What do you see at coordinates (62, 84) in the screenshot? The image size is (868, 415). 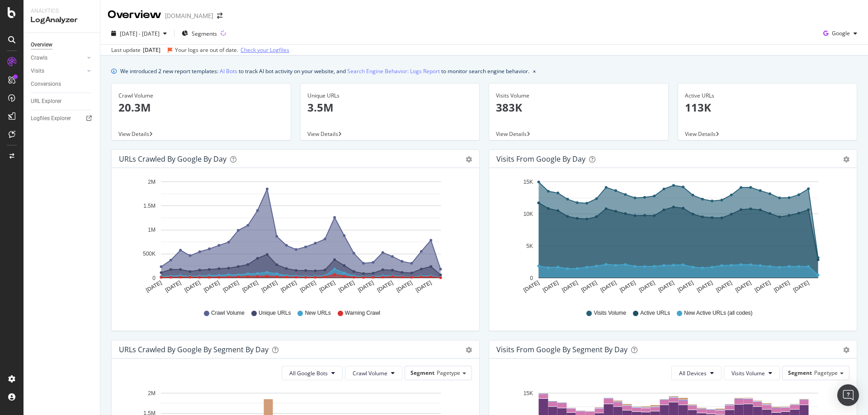 I see `a: Conversions` at bounding box center [62, 84].